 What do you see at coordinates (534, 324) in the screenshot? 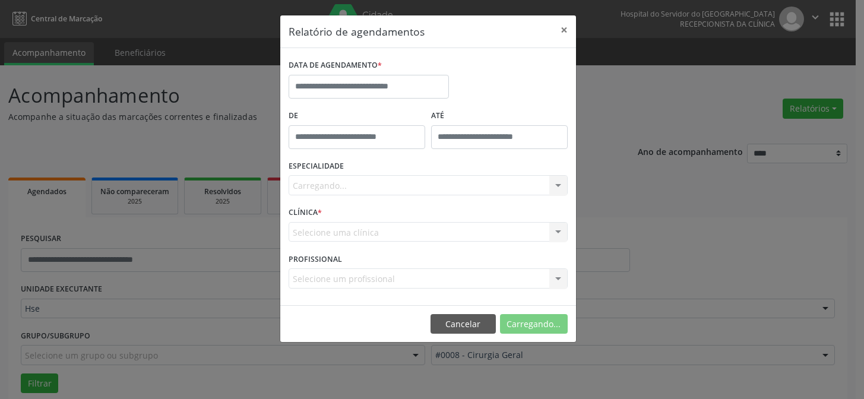
I see `button: Carregando...` at bounding box center [534, 324].